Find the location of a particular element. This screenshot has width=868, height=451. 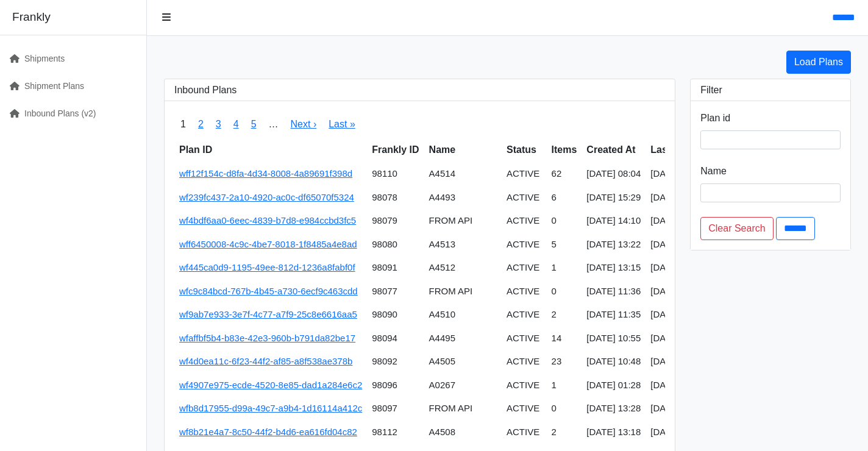

td: 98078 is located at coordinates (395, 197).